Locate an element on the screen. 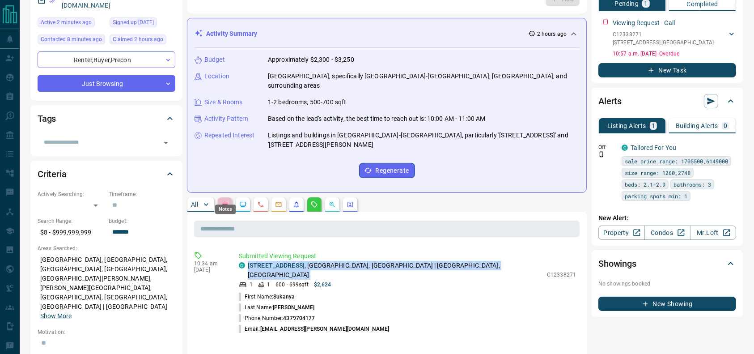  p: Budget: is located at coordinates (142, 221).